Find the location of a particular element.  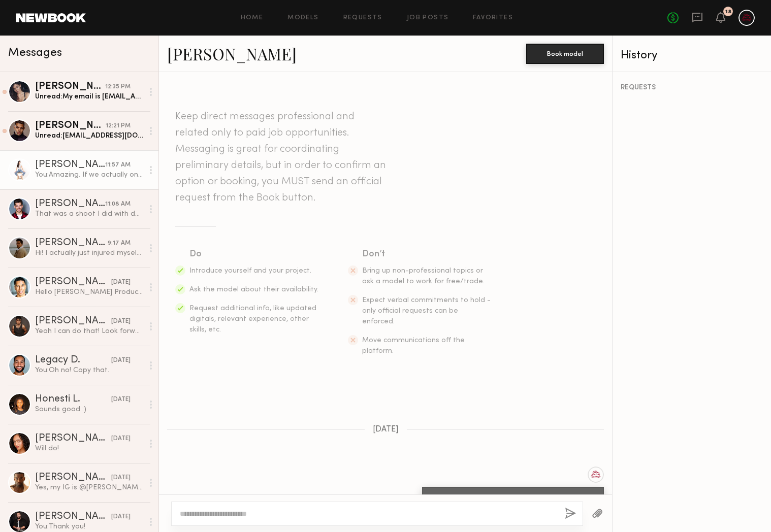

div: History is located at coordinates (692, 55).